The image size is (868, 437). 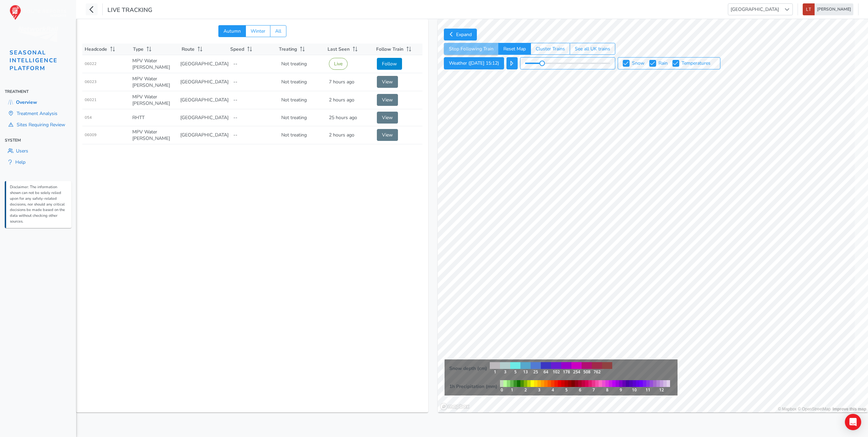 What do you see at coordinates (188, 49) in the screenshot?
I see `span: Route` at bounding box center [188, 49].